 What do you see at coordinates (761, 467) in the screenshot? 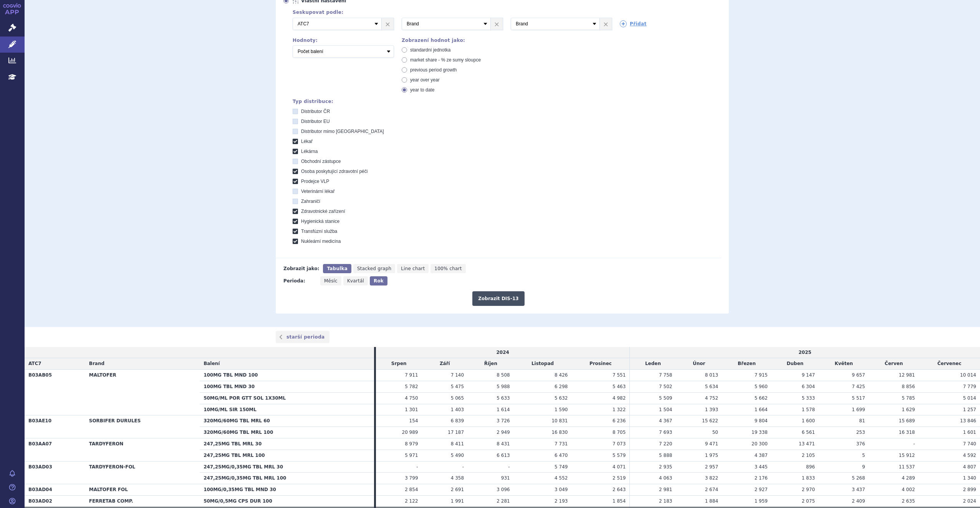
I see `span: 3 445` at bounding box center [761, 467].